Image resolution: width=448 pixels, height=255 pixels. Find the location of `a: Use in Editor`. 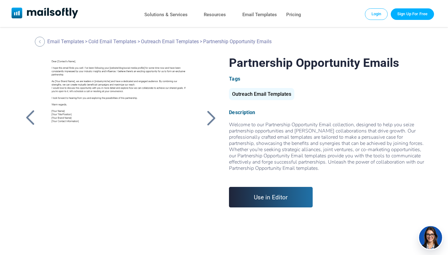

a: Use in Editor is located at coordinates (271, 197).